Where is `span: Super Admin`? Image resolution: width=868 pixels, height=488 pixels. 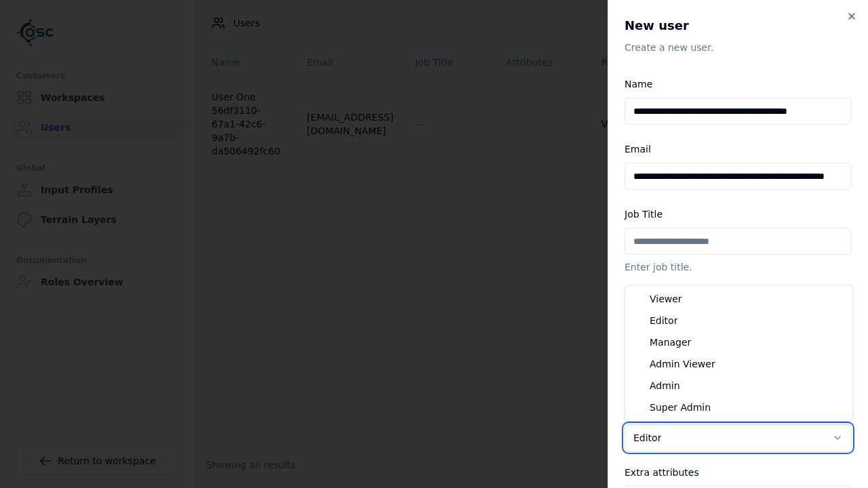 span: Super Admin is located at coordinates (680, 407).